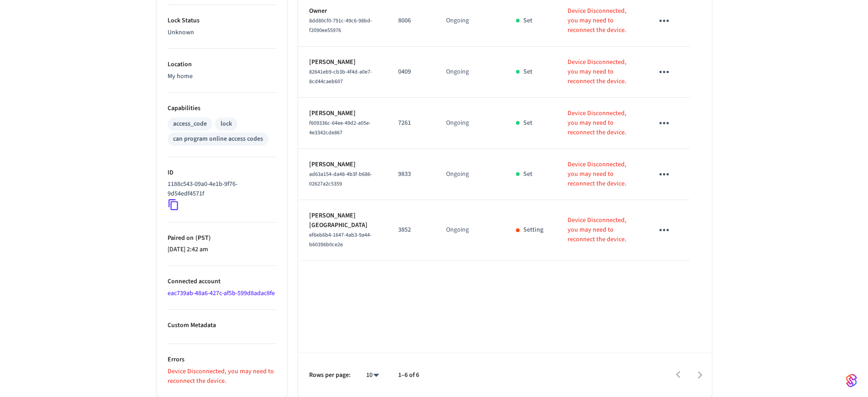 The image size is (868, 397). I want to click on p: Custom Metadata, so click(222, 325).